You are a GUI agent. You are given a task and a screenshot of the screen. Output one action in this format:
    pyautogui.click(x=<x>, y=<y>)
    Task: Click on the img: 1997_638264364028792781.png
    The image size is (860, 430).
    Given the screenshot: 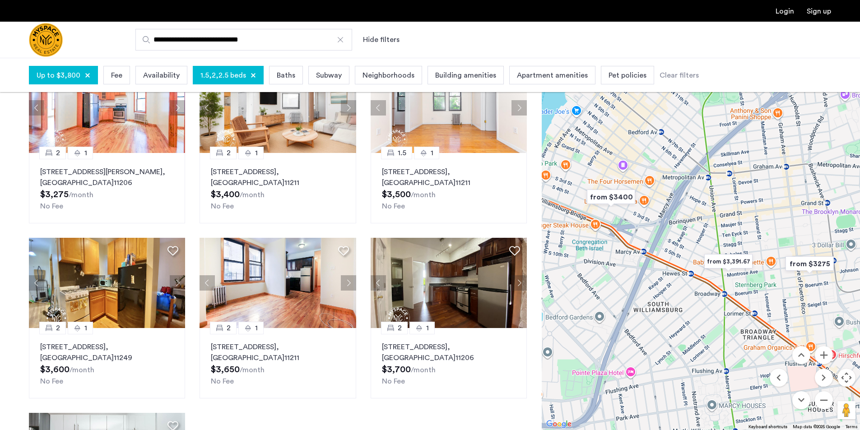 What is the action you would take?
    pyautogui.click(x=107, y=108)
    